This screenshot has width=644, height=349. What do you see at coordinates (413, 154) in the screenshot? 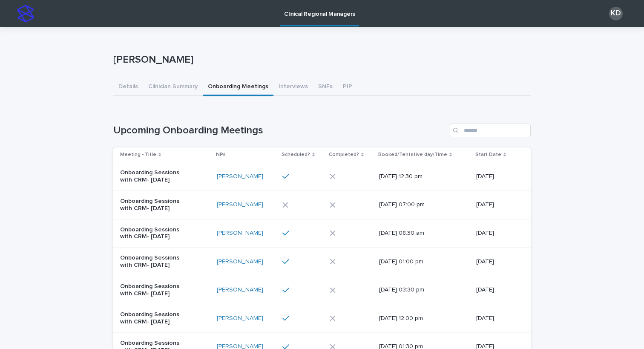
I see `p: Booked/Tentative day/Time` at bounding box center [413, 154].